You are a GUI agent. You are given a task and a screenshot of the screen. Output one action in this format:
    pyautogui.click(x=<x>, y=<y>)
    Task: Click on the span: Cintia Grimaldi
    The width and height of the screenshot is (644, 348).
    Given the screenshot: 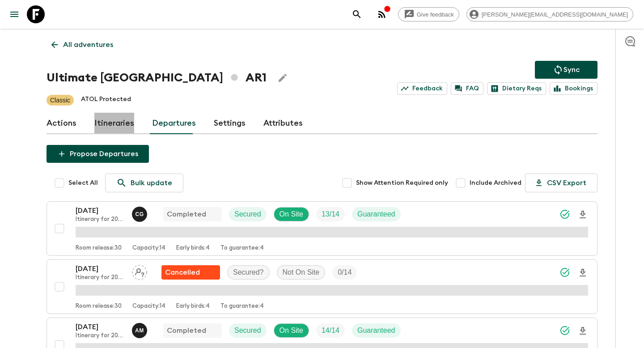 What is the action you would take?
    pyautogui.click(x=140, y=213)
    